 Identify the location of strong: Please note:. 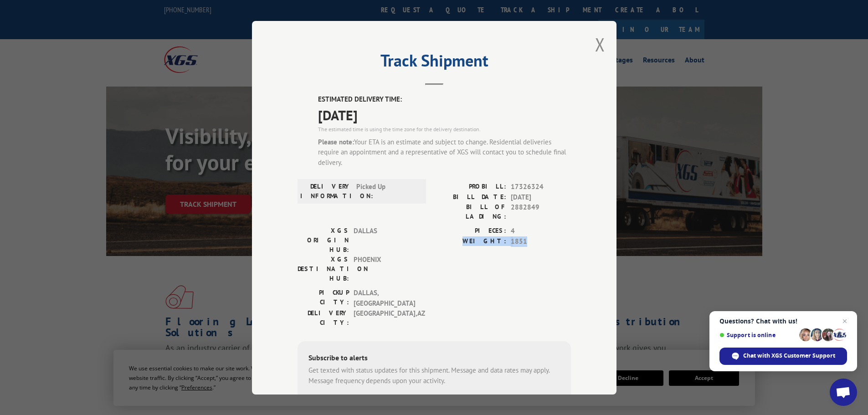
(336, 141).